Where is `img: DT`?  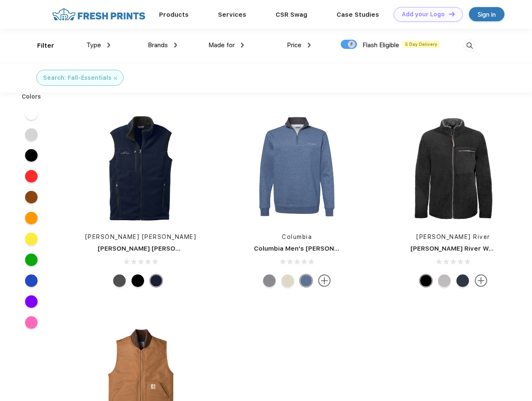
img: DT is located at coordinates (452, 14).